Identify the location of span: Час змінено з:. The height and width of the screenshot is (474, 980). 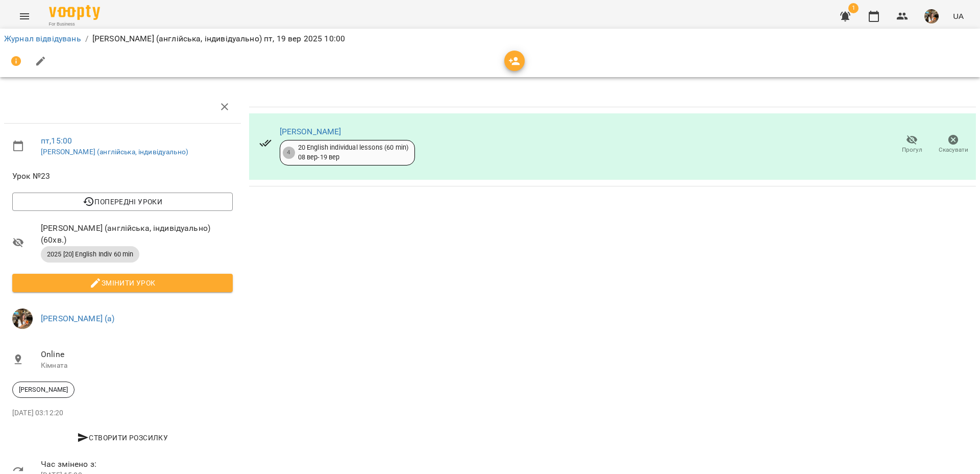
(137, 464).